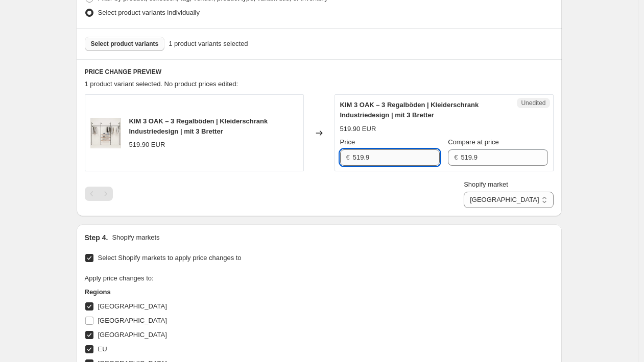 This screenshot has width=644, height=362. Describe the element at coordinates (486, 184) in the screenshot. I see `span: Shopify market` at that location.